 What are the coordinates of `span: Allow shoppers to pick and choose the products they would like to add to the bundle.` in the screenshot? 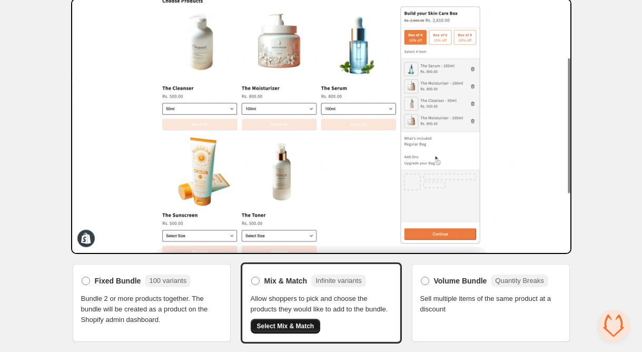 It's located at (321, 304).